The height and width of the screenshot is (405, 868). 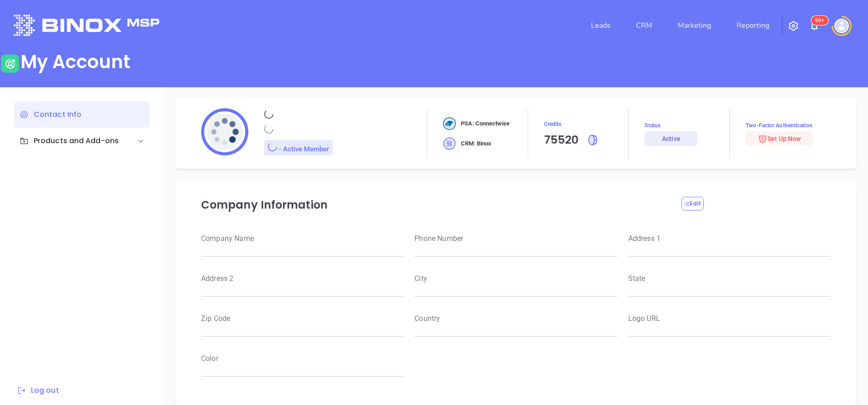 I want to click on span: Status, so click(x=687, y=125).